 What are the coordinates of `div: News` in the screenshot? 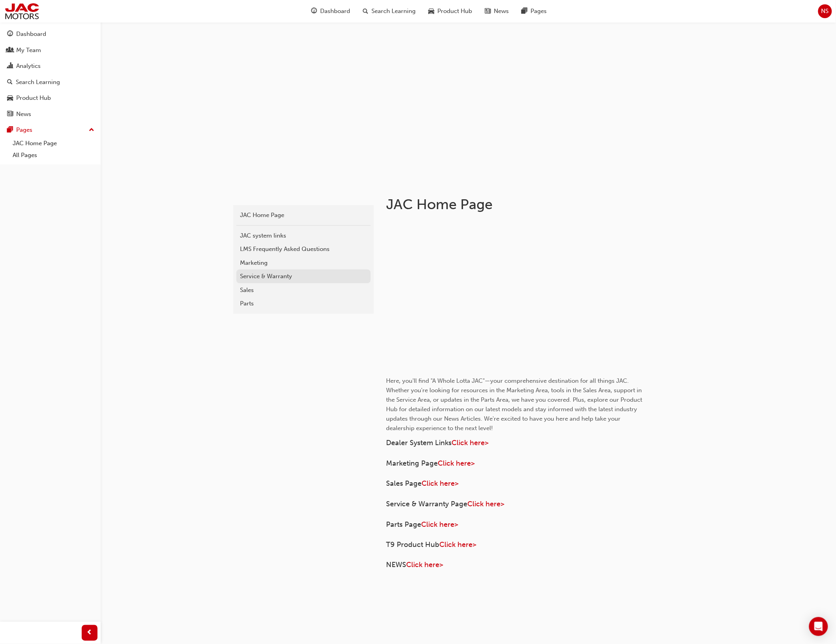 It's located at (23, 114).